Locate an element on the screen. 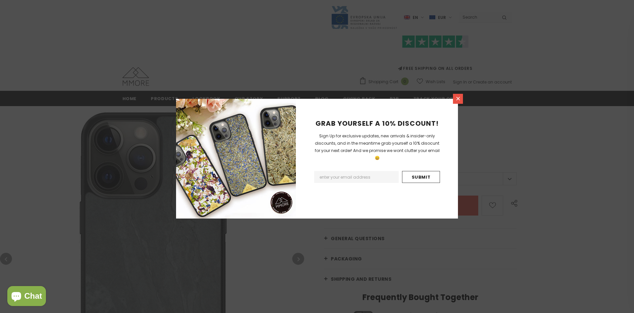 This screenshot has height=313, width=634. span: Sign Up for exclusive updates, new arrivals & insider-only discounts, and in the meantime grab yo... is located at coordinates (377, 147).